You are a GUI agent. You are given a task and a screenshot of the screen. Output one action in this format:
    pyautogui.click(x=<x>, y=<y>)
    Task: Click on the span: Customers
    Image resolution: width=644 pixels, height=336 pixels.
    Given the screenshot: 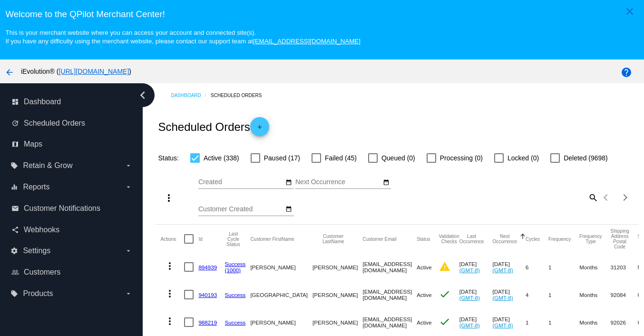 What is the action you would take?
    pyautogui.click(x=42, y=272)
    